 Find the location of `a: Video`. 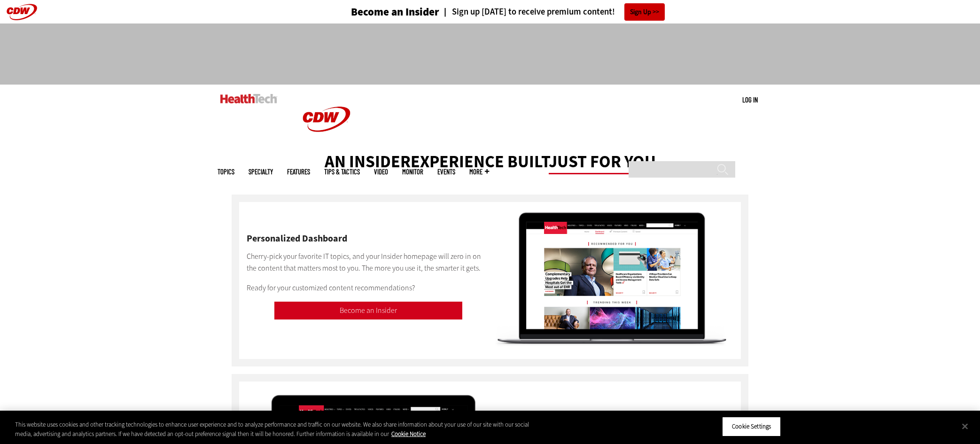

a: Video is located at coordinates (381, 172).